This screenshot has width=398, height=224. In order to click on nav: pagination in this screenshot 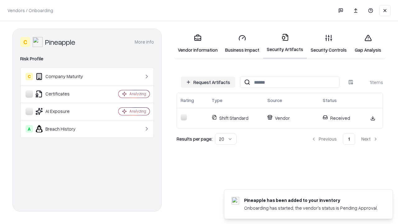, I will do `click(344, 139)`.